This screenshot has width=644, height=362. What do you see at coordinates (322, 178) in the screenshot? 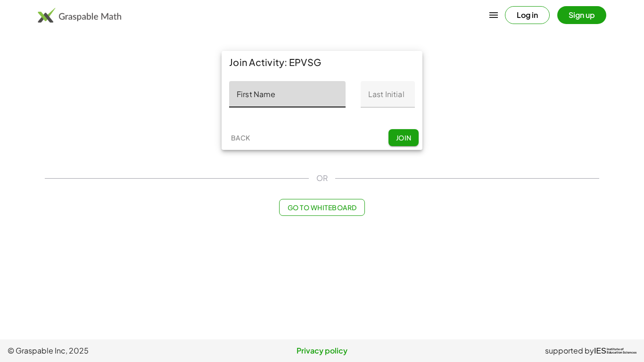
I see `span: OR` at bounding box center [322, 178].